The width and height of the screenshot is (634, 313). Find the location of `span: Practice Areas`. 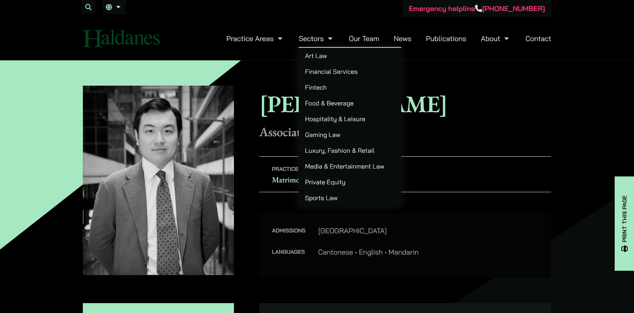

span: Practice Areas is located at coordinates (295, 169).